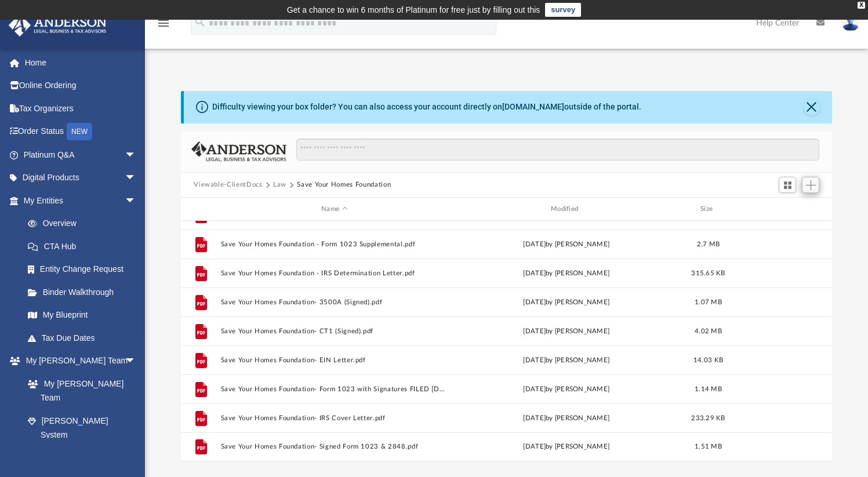  What do you see at coordinates (861, 5) in the screenshot?
I see `div: close` at bounding box center [861, 5].